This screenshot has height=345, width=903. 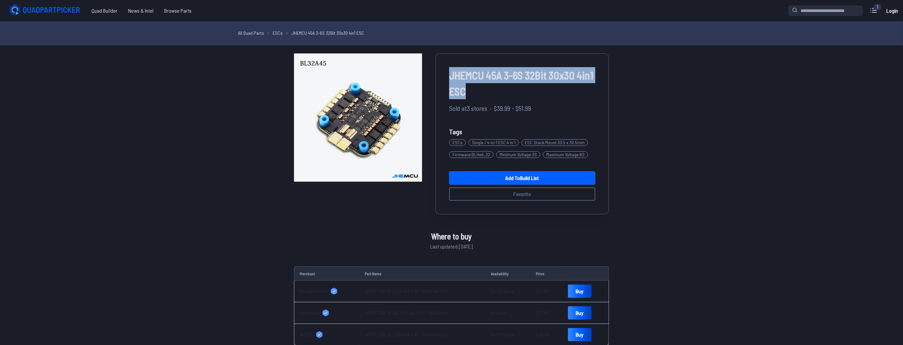 What do you see at coordinates (518, 154) in the screenshot?
I see `span: Minimum Voltage : 3S` at bounding box center [518, 154].